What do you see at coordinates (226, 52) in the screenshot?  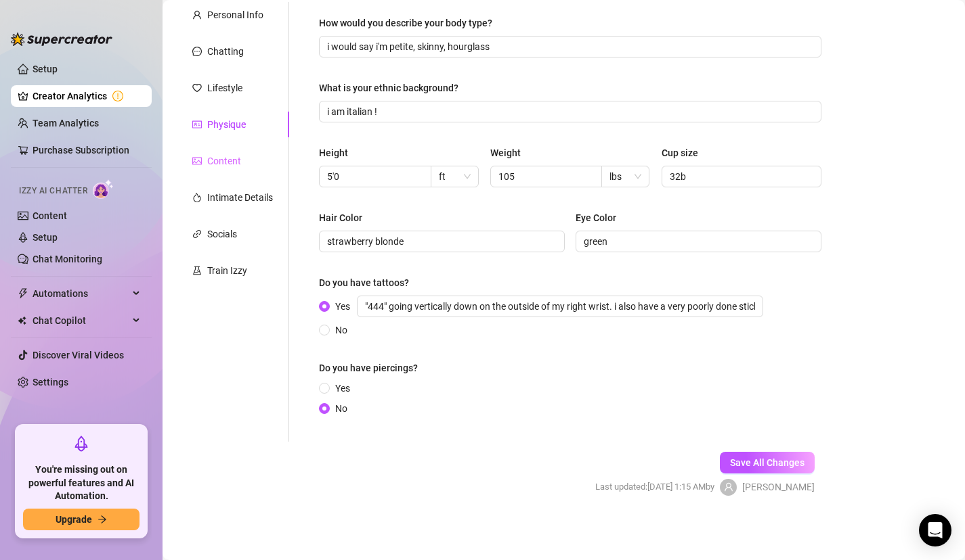 I see `div: Chatting` at bounding box center [226, 52].